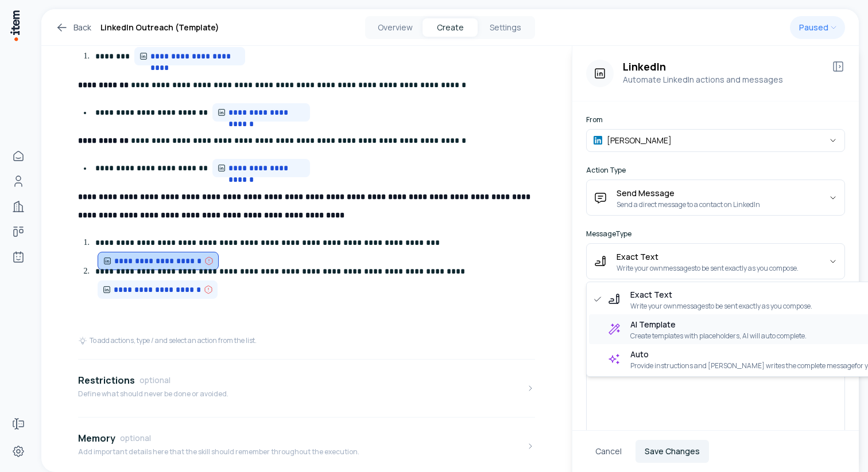  What do you see at coordinates (721, 306) in the screenshot?
I see `span: Write your own messages to be sent exactly as you compose.` at bounding box center [721, 306].